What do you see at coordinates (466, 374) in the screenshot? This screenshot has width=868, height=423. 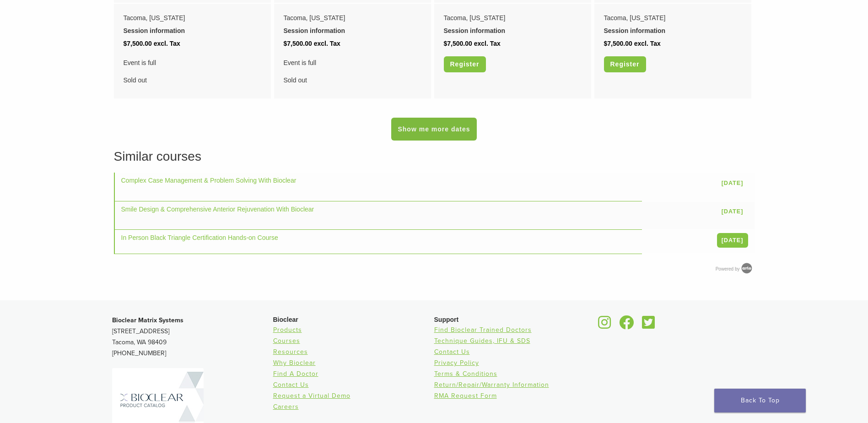 I see `a: Terms & Conditions` at bounding box center [466, 374].